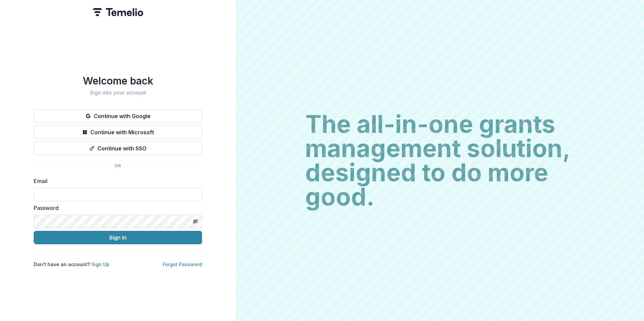 Image resolution: width=644 pixels, height=321 pixels. Describe the element at coordinates (101, 264) in the screenshot. I see `a: Sign Up` at that location.